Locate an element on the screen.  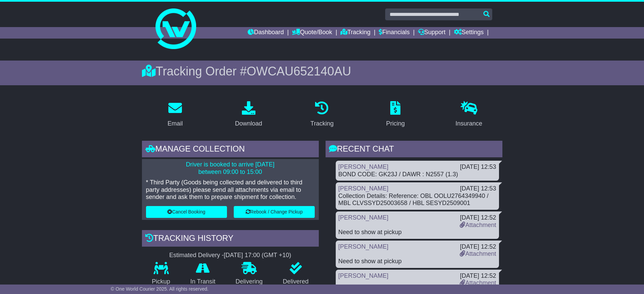
div: Manage collection is located at coordinates (230, 150).